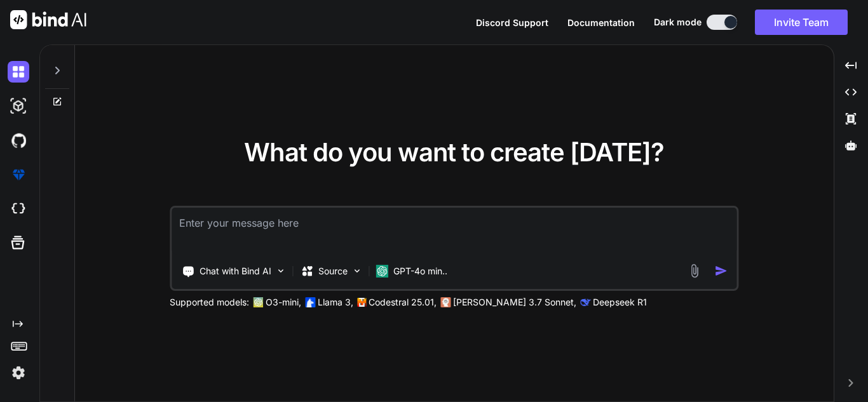 Image resolution: width=868 pixels, height=402 pixels. What do you see at coordinates (678, 22) in the screenshot?
I see `span: Dark mode` at bounding box center [678, 22].